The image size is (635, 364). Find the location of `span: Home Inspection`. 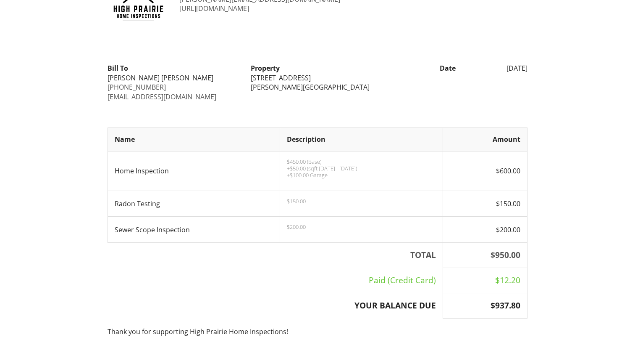

span: Home Inspection is located at coordinates (142, 171).